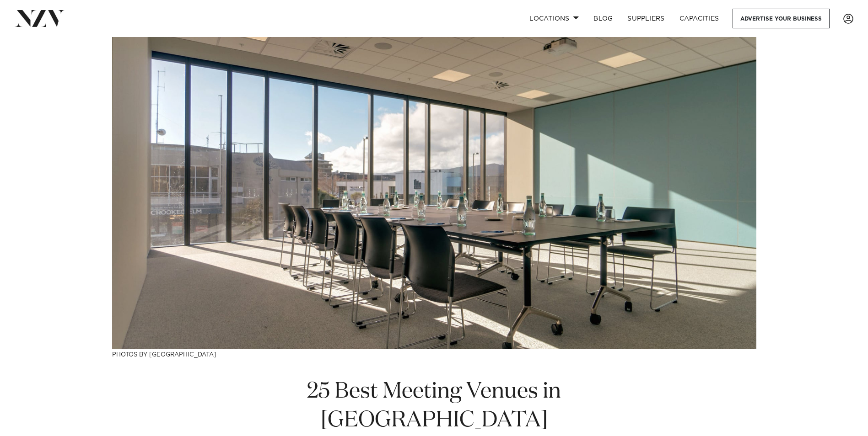 Image resolution: width=868 pixels, height=436 pixels. What do you see at coordinates (781, 18) in the screenshot?
I see `a: Advertise your business` at bounding box center [781, 18].